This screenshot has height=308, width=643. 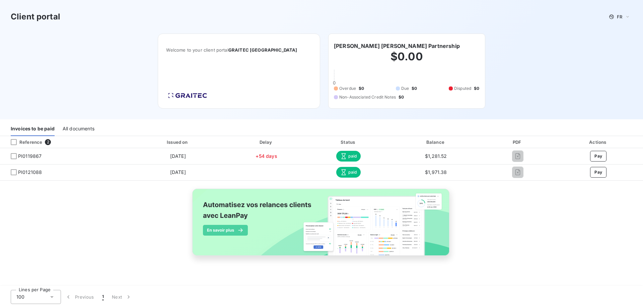 What do you see at coordinates (436, 142) in the screenshot?
I see `div: Balance` at bounding box center [436, 142].